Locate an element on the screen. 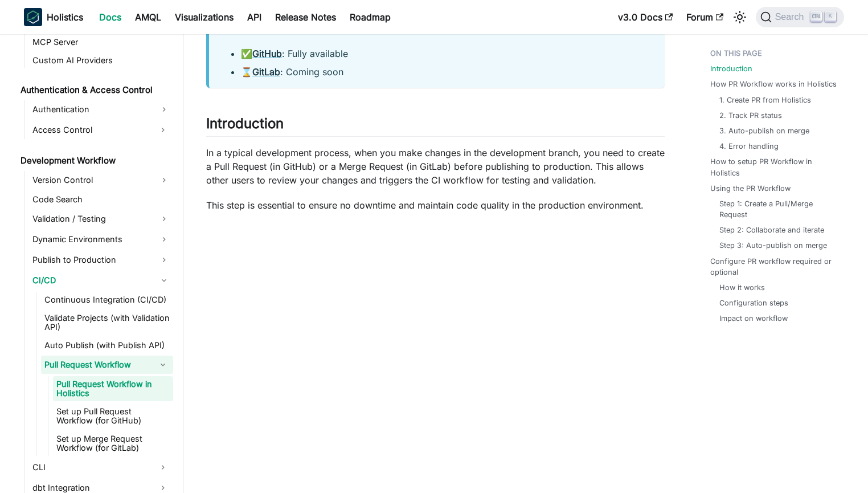 This screenshot has width=868, height=493. h2: Introduction is located at coordinates (435, 126).